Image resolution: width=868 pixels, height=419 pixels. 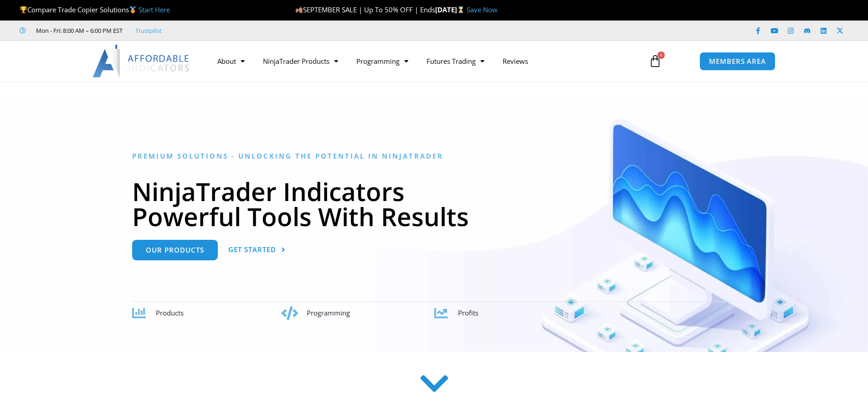 What do you see at coordinates (78, 30) in the screenshot?
I see `span: Mon - Fri: 8:00 AM – 6:00 PM EST` at bounding box center [78, 30].